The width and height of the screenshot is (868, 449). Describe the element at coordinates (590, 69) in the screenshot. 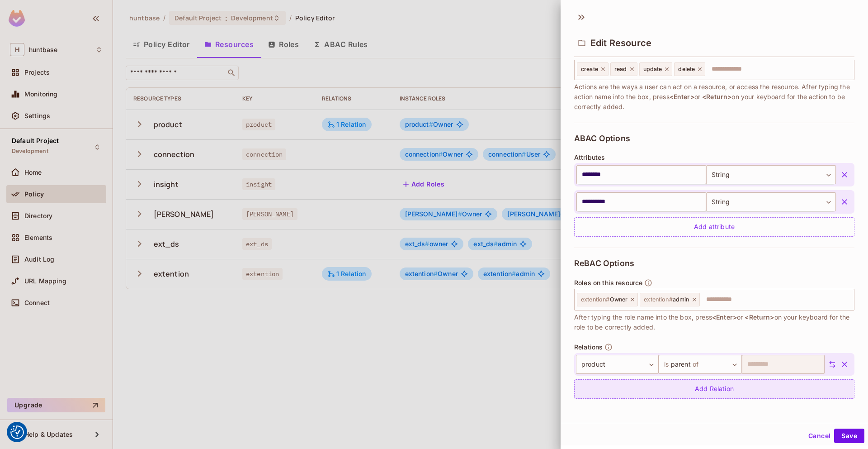

I see `span: create` at that location.